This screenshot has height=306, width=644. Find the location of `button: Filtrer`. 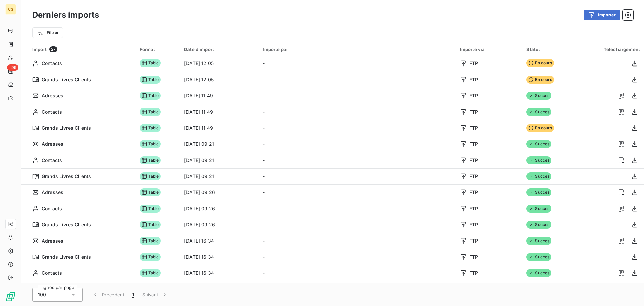

button: Filtrer is located at coordinates (48, 33).